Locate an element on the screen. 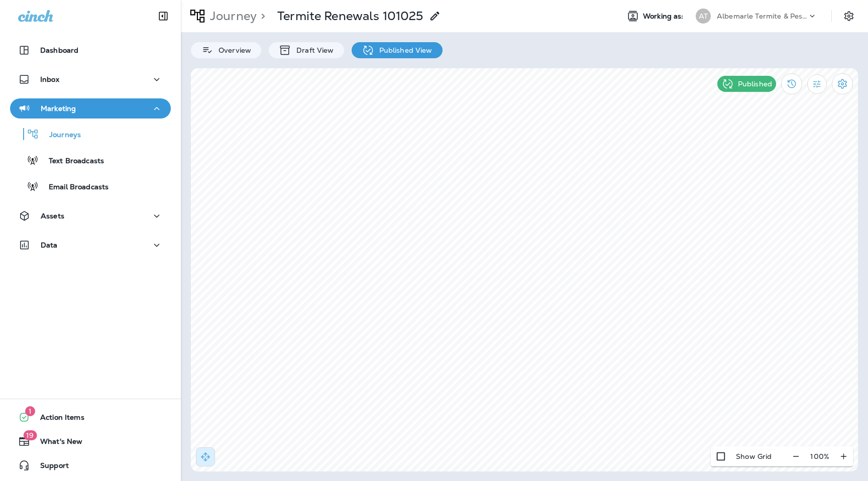  span: What's New is located at coordinates (56, 443).